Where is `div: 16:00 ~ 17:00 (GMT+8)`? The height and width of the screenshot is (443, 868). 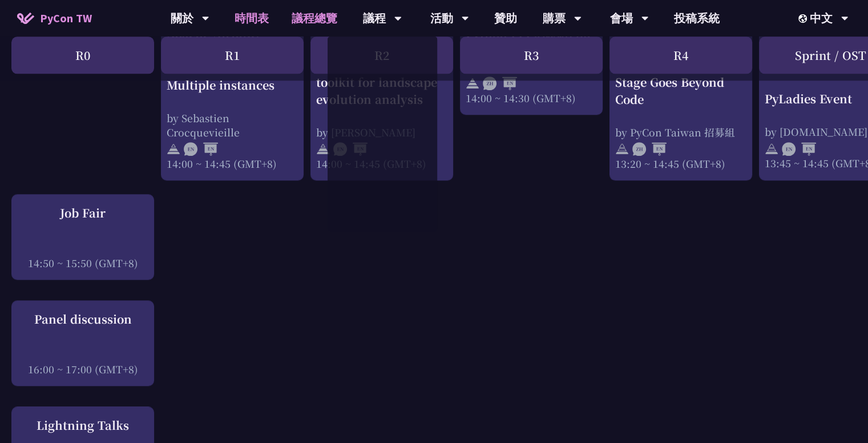
div: 16:00 ~ 17:00 (GMT+8) is located at coordinates (83, 369).